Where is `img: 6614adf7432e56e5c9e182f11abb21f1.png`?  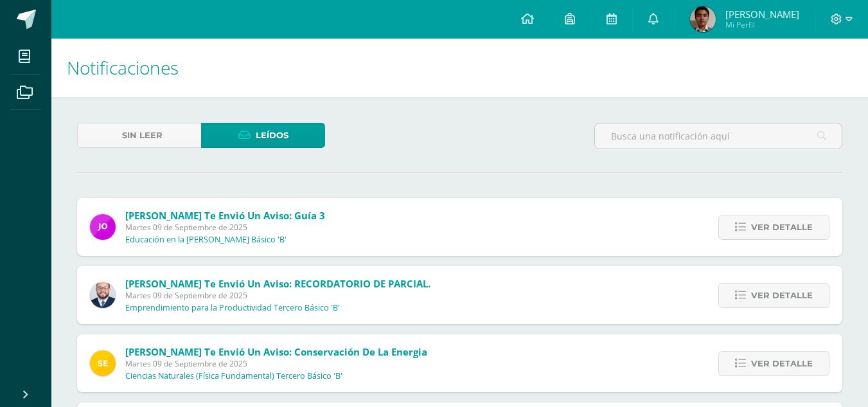 img: 6614adf7432e56e5c9e182f11abb21f1.png is located at coordinates (103, 227).